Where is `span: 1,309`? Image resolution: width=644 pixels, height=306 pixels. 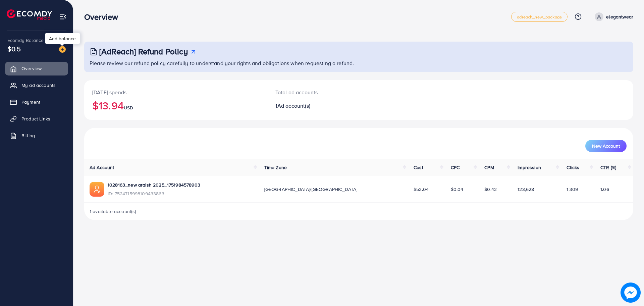
span: 1,309 is located at coordinates (572, 189).